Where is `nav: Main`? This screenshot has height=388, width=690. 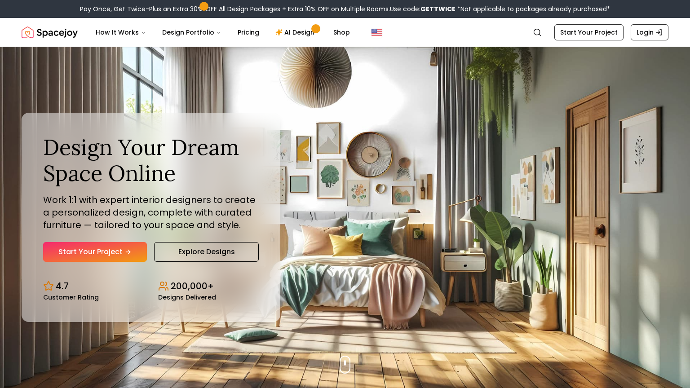
nav: Main is located at coordinates (223, 32).